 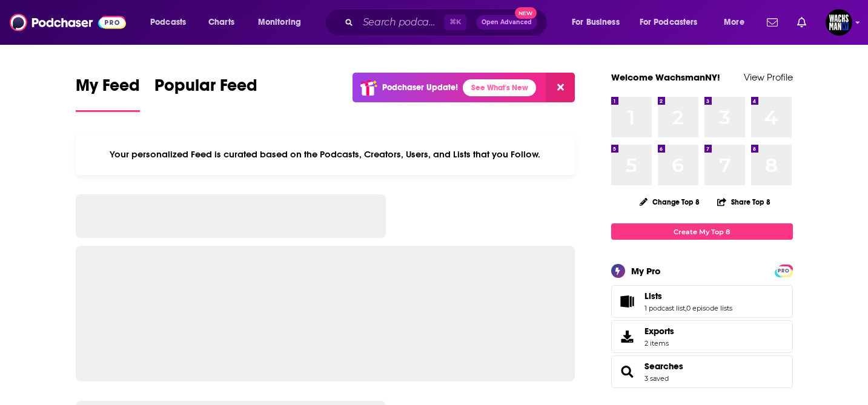 What do you see at coordinates (657, 378) in the screenshot?
I see `a: 3 saved` at bounding box center [657, 378].